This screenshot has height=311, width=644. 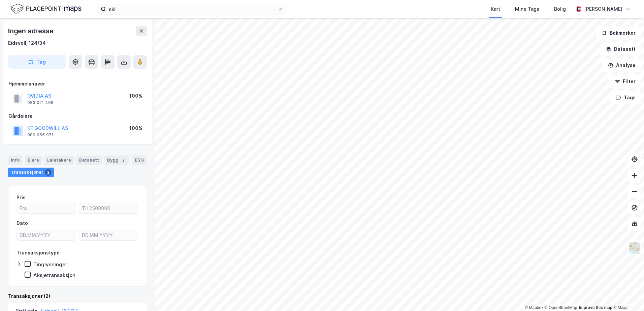 I want to click on div: Datasett, so click(x=89, y=160).